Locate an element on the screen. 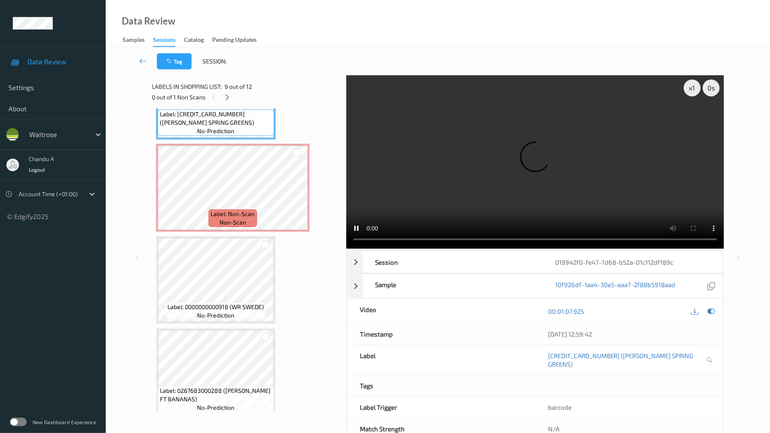 Image resolution: width=770 pixels, height=433 pixels. div: Tags is located at coordinates (441, 386).